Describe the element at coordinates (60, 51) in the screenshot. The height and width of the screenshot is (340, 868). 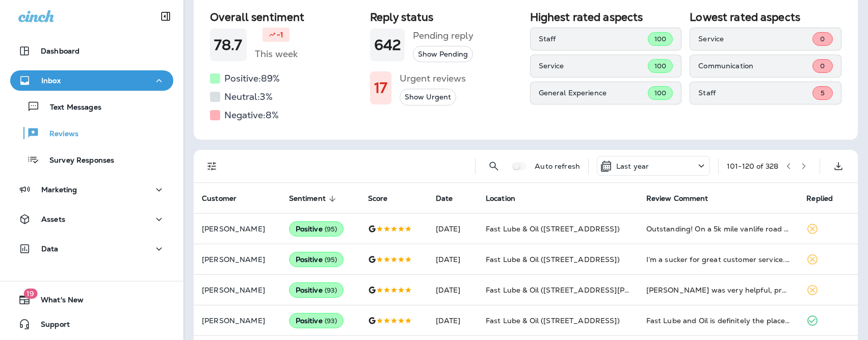
I see `p: Dashboard` at that location.